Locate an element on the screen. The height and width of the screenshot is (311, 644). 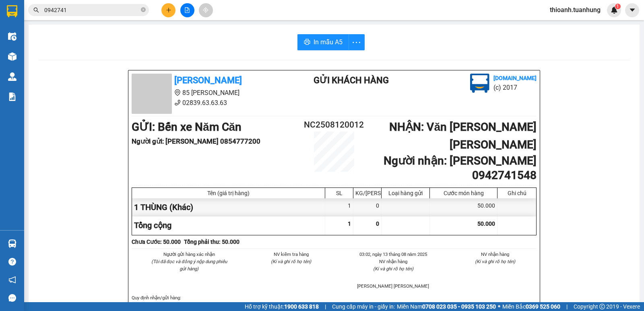
img: icon-new-feature is located at coordinates (614, 10).